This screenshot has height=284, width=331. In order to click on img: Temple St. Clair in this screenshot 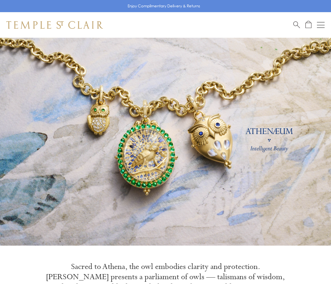, I will do `click(55, 25)`.